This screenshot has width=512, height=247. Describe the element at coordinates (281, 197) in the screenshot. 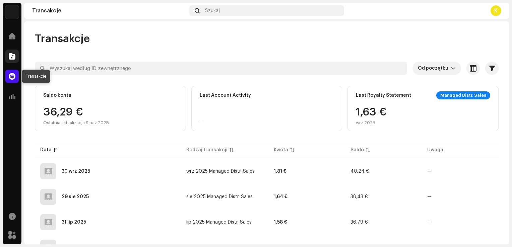

I see `span: 1,64 €` at that location.